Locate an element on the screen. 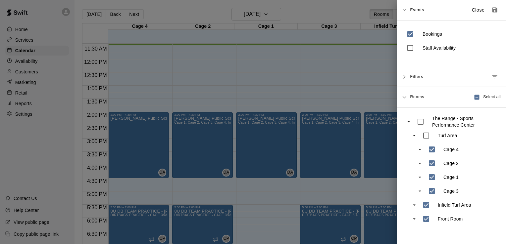 The height and width of the screenshot is (244, 506). span: Select all is located at coordinates (491, 97).